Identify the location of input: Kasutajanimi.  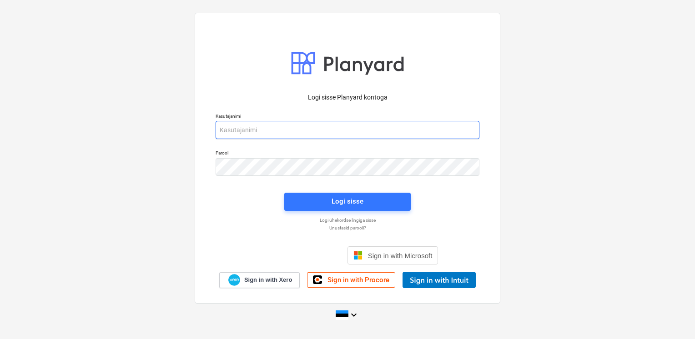
(348, 130).